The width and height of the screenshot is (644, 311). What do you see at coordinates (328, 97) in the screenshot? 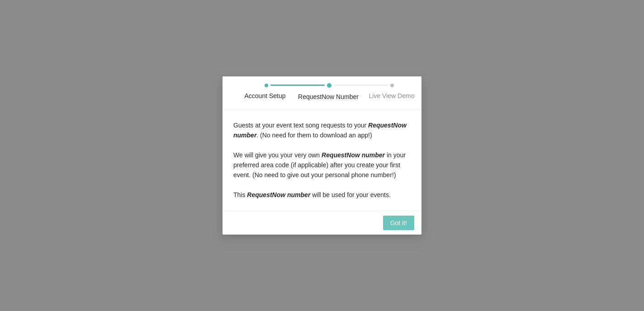
I see `div: RequestNow Number` at bounding box center [328, 97].